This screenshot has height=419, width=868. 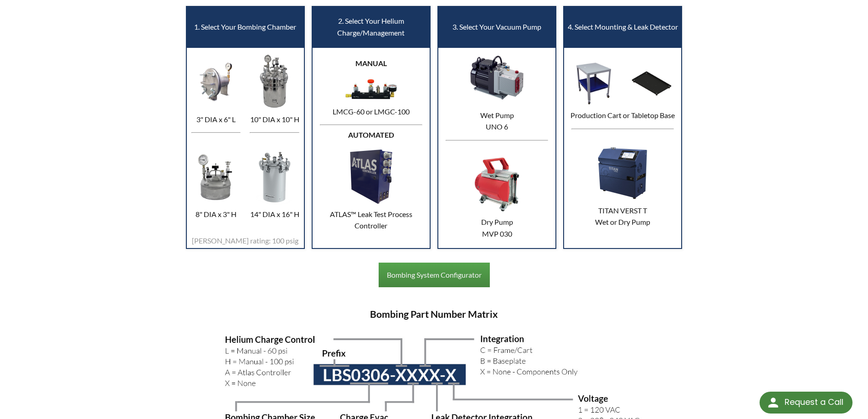 I want to click on img: 10" x 10" Bombing Chamber, so click(x=275, y=82).